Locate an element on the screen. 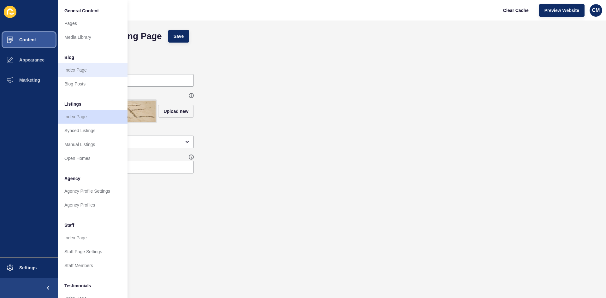 The width and height of the screenshot is (606, 298). a: Open Homes is located at coordinates (93, 158).